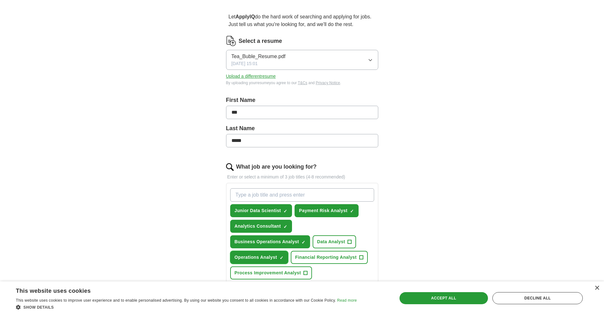  Describe the element at coordinates (331, 241) in the screenshot. I see `span: Data Analyst` at that location.